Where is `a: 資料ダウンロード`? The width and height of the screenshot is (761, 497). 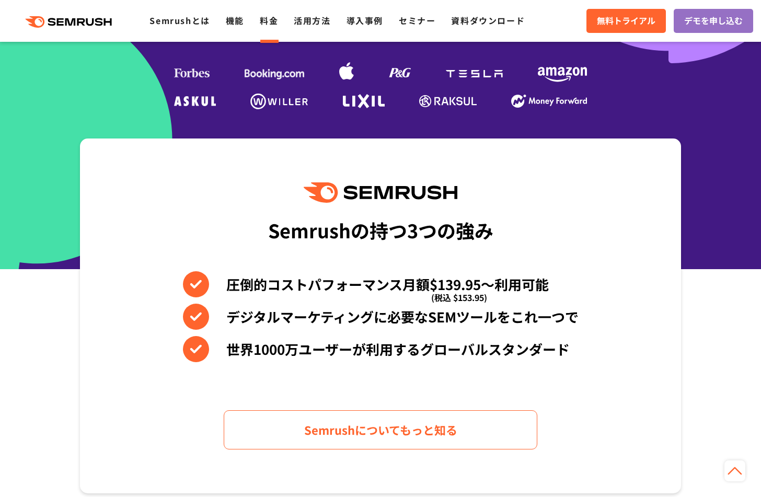 a: 資料ダウンロード is located at coordinates (488, 20).